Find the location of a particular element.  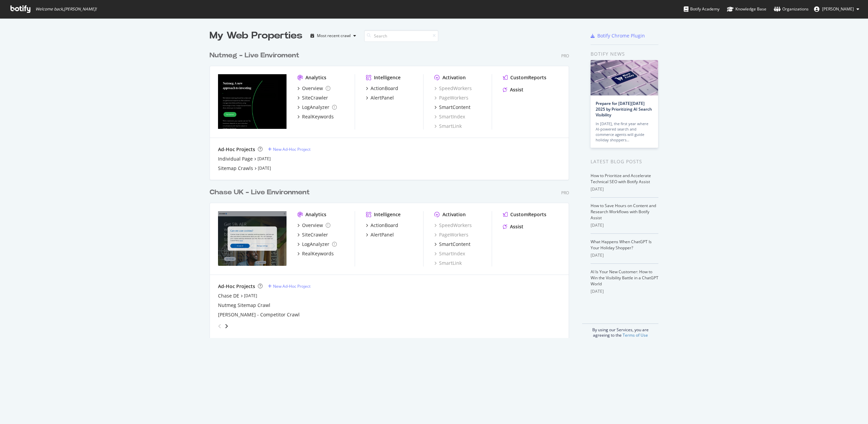

div: Individual Page is located at coordinates (235, 159).